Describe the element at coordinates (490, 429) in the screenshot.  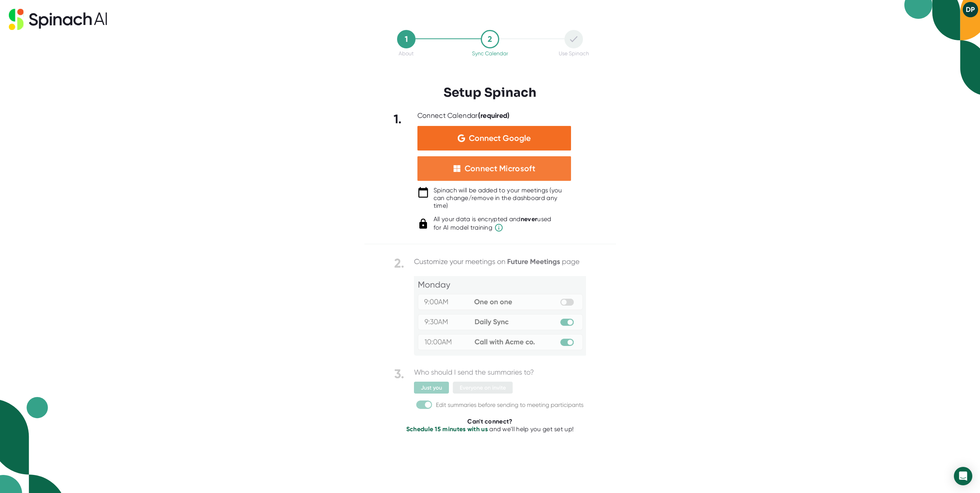
I see `div: and we'll help you get set up!` at that location.